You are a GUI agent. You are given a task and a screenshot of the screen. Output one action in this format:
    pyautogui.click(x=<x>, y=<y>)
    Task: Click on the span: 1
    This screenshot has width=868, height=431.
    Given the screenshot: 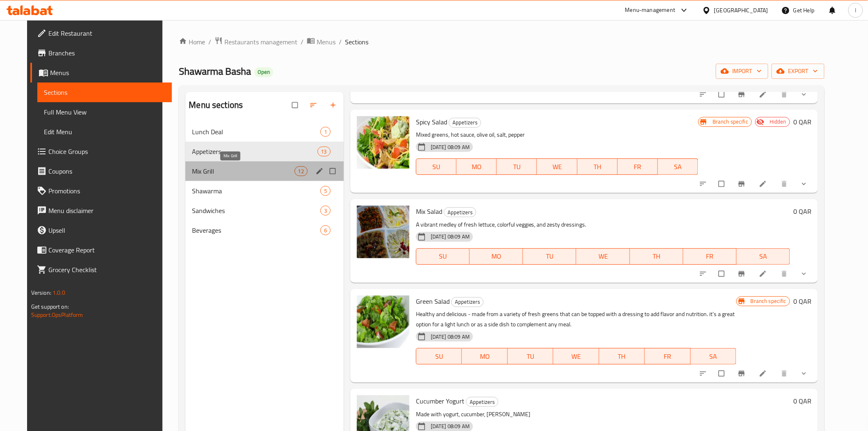 What is the action you would take?
    pyautogui.click(x=325, y=132)
    